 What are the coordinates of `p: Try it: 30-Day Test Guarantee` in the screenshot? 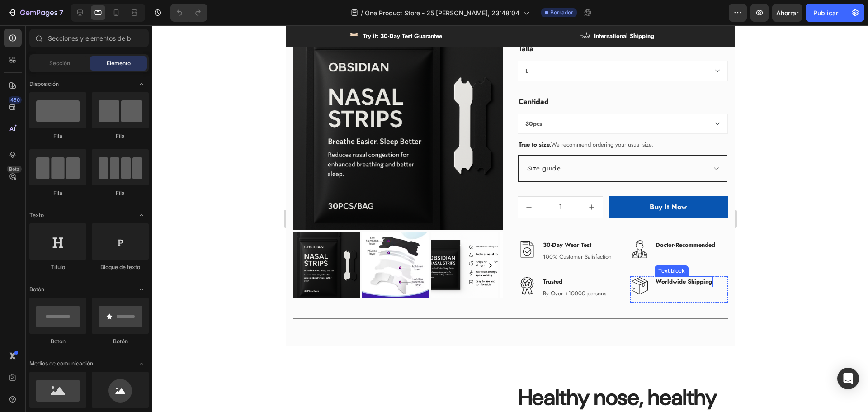 It's located at (116, 11).